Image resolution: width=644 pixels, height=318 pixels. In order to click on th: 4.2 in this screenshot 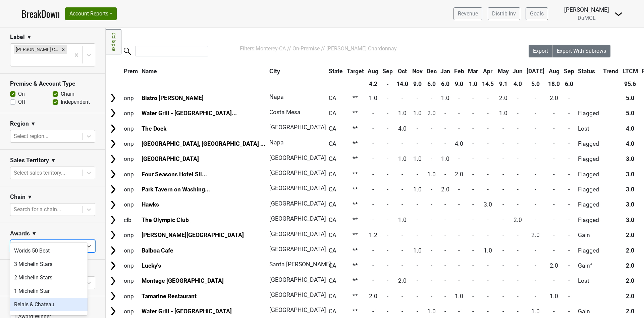, I will do `click(373, 84)`.